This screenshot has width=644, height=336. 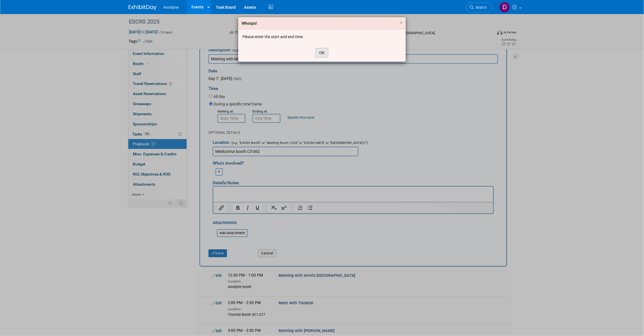 What do you see at coordinates (140, 5) in the screenshot?
I see `body: Rich Text Area. Press ALT-0 for help.` at bounding box center [140, 5].